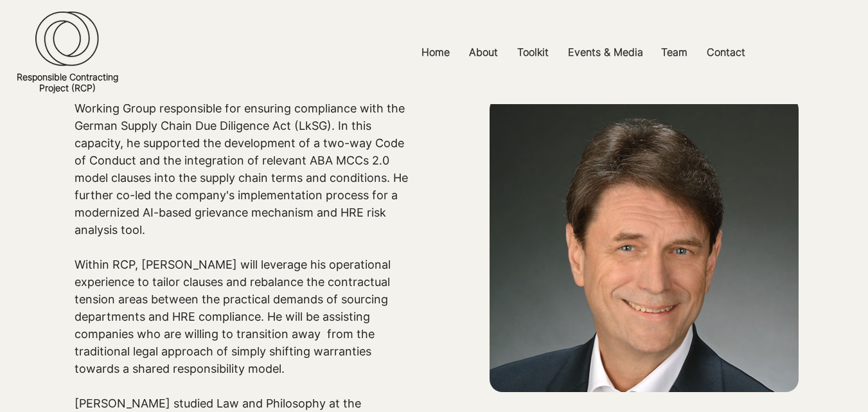 The width and height of the screenshot is (868, 412). What do you see at coordinates (583, 52) in the screenshot?
I see `nav: Site` at bounding box center [583, 52].